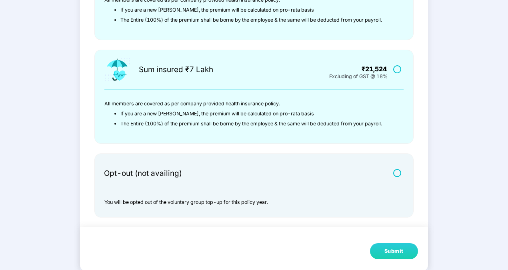  What do you see at coordinates (358, 75) in the screenshot?
I see `div: Excluding of GST @ 18%` at bounding box center [358, 75].